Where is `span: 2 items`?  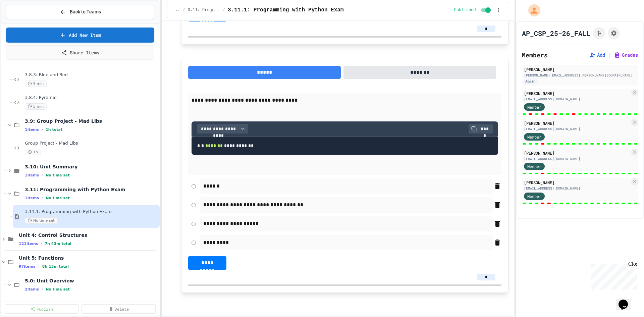
span: 2 items is located at coordinates (32, 289).